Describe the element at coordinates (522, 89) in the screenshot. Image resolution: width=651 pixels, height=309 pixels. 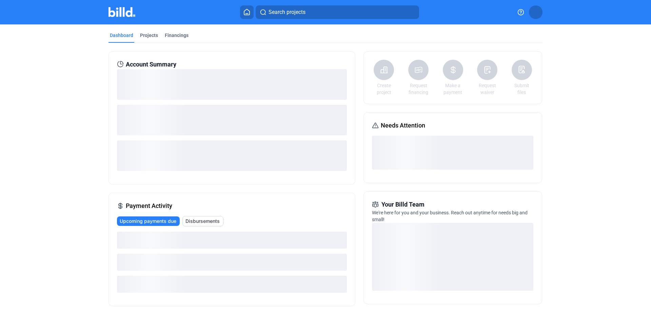
I see `a: Submit files` at that location.